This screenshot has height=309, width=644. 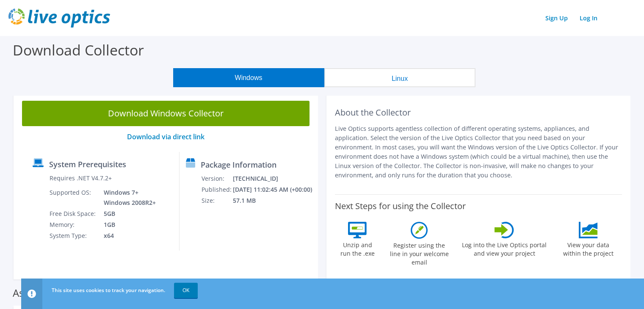 I want to click on label: Assessments supported by the Windows Collector, so click(x=130, y=293).